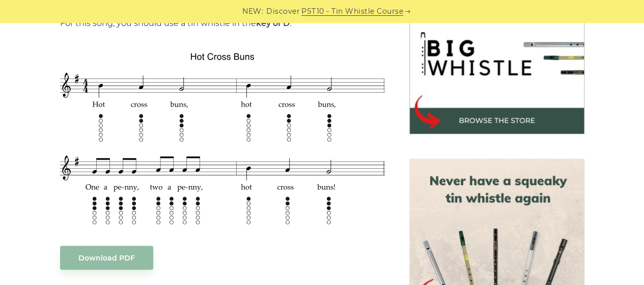 This screenshot has width=644, height=285. What do you see at coordinates (223, 138) in the screenshot?
I see `img: Hot Cross Buns Tin Whistle Tab & Sheet Music` at bounding box center [223, 138].